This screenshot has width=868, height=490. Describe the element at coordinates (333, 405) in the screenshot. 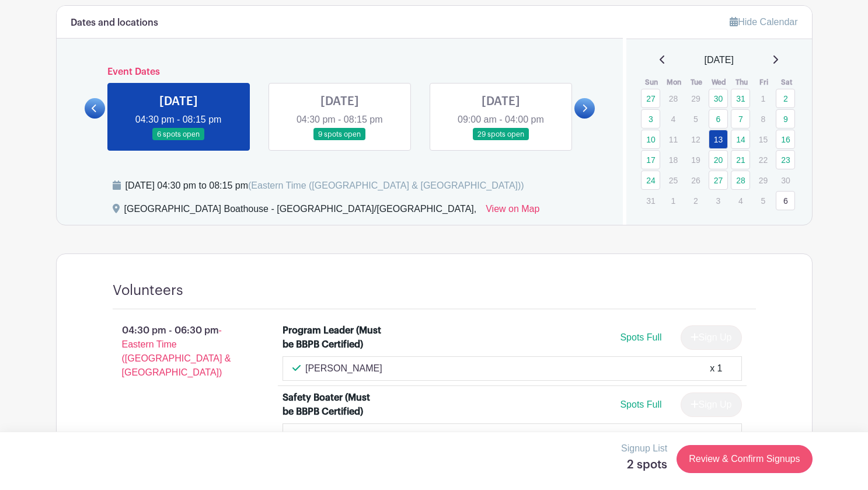

I see `div: Safety Boater (Must be BBPB Certified)` at that location.